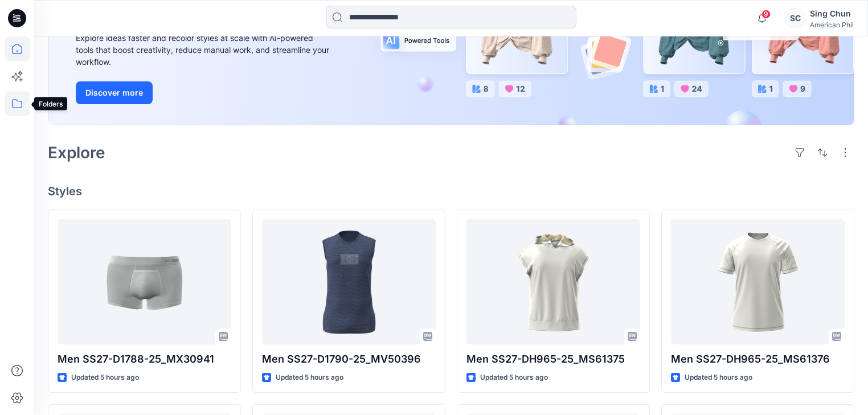 Image resolution: width=868 pixels, height=415 pixels. Describe the element at coordinates (758, 281) in the screenshot. I see `a: Men SS27-DH965-25_MS61376` at that location.